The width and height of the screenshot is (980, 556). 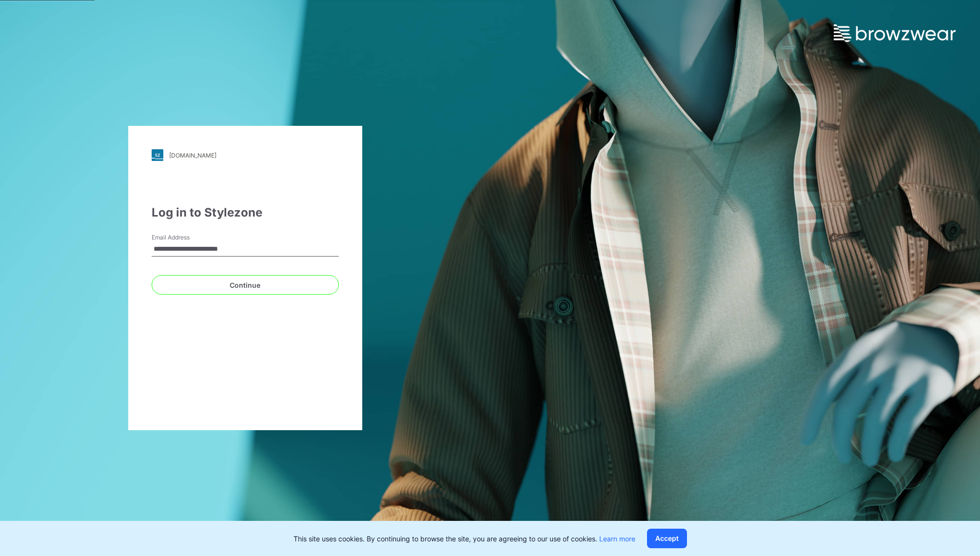 What do you see at coordinates (246, 285) in the screenshot?
I see `button: Continue` at bounding box center [246, 285].